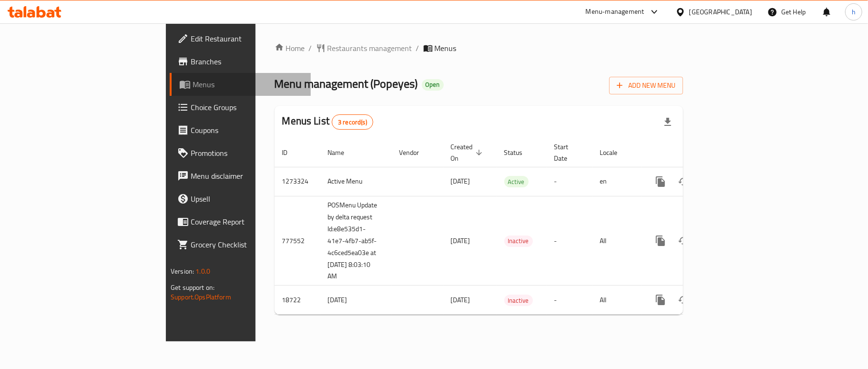 This screenshot has width=868, height=369. What do you see at coordinates (668, 122) in the screenshot?
I see `div: Export file` at bounding box center [668, 122].